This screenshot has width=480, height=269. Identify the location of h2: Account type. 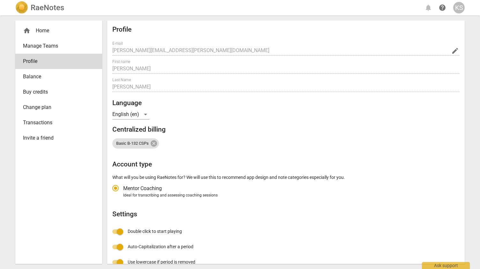
(286, 164).